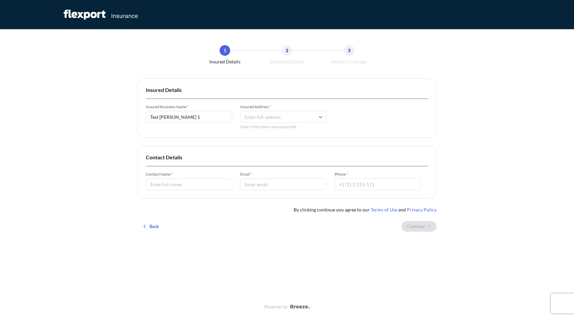 This screenshot has width=574, height=318. I want to click on button: Back, so click(151, 227).